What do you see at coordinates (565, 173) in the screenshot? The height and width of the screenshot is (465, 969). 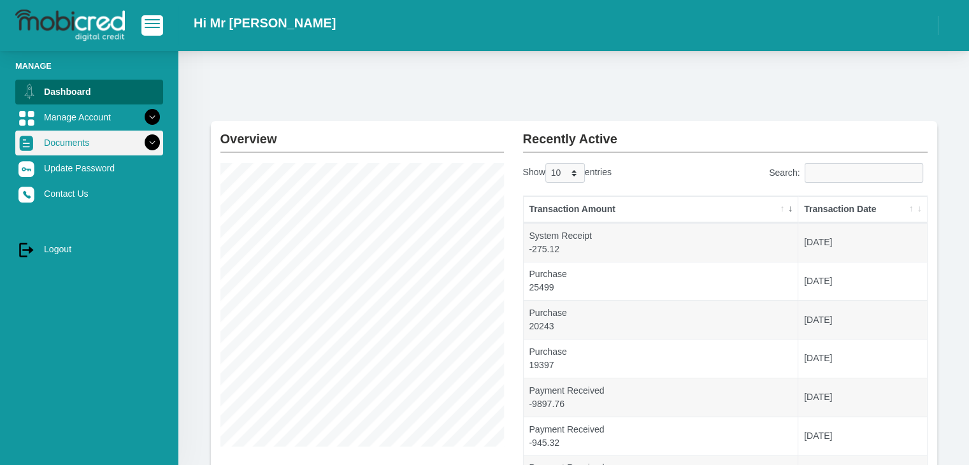 I see `select: Showentries` at bounding box center [565, 173].